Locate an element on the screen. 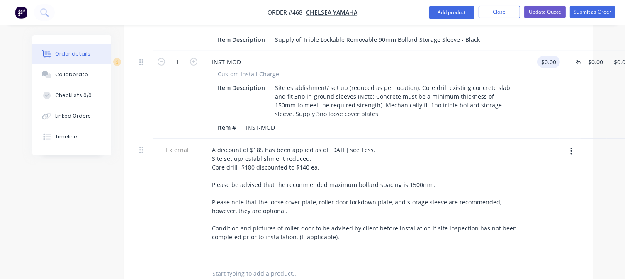  button: Close is located at coordinates (500, 12).